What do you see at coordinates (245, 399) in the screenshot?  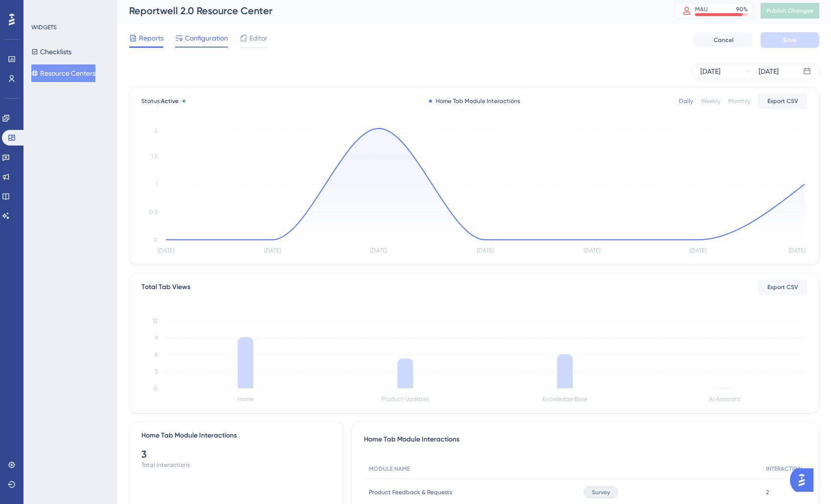 I see `tspan: Home` at bounding box center [245, 399].